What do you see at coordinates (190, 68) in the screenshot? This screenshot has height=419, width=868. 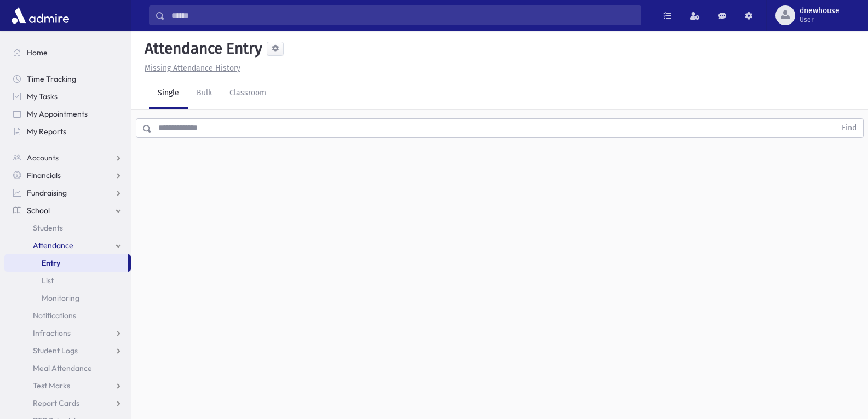 I see `a: Missing Attendance History` at bounding box center [190, 68].